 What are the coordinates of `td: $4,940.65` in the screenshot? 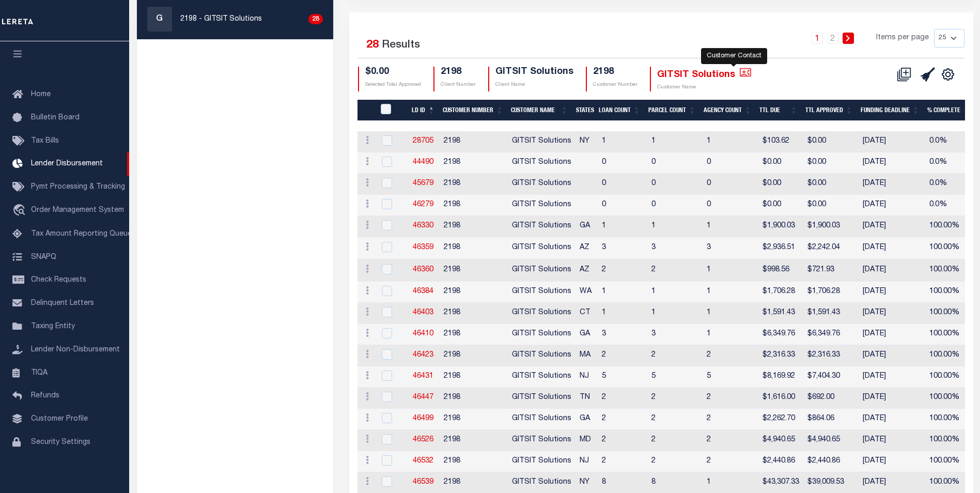 It's located at (780, 440).